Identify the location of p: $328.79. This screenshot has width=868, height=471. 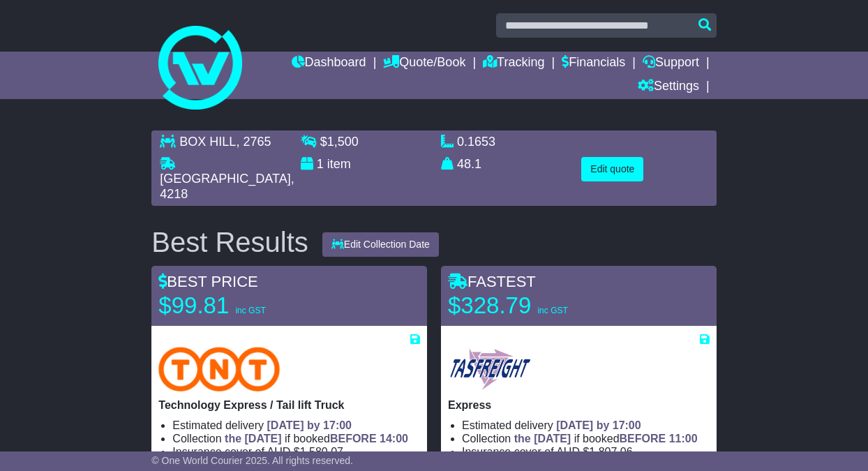
(535, 306).